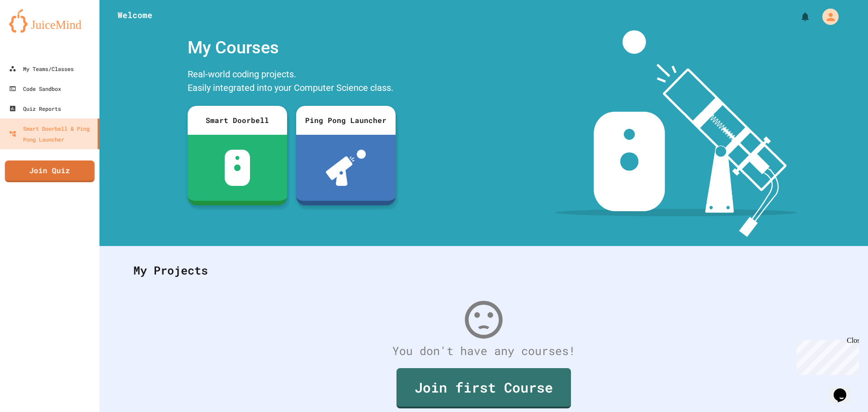  Describe the element at coordinates (51, 134) in the screenshot. I see `div: Smart Doorbell & Ping Pong Launcher` at that location.